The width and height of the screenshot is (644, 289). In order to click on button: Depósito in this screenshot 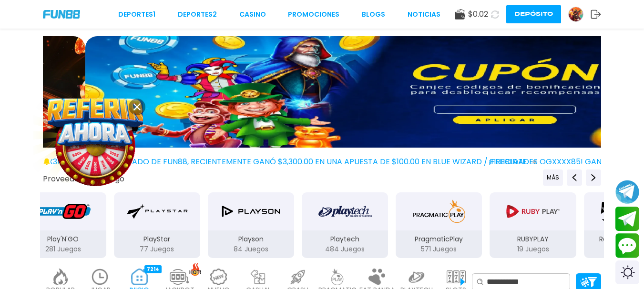, I will do `click(533, 15)`.